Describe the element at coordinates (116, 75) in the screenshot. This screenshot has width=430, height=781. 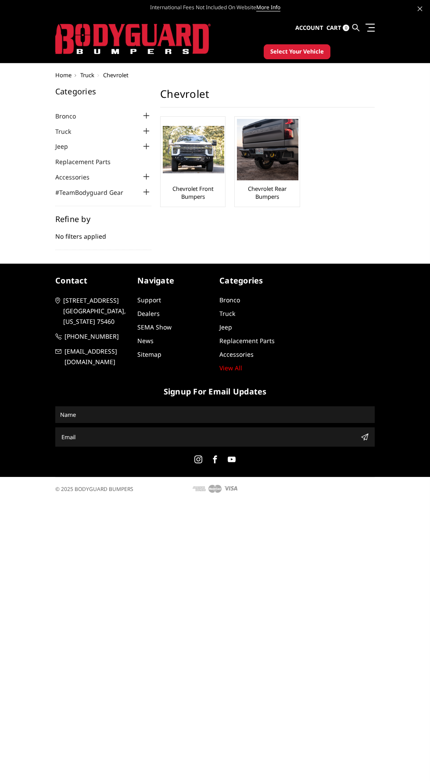
I see `span: Chevrolet` at that location.